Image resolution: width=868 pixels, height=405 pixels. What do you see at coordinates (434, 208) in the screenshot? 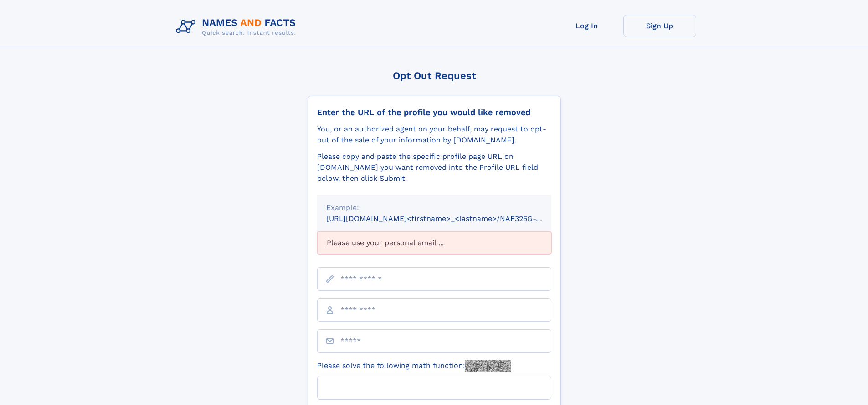
I see `div: Example:` at bounding box center [434, 208].